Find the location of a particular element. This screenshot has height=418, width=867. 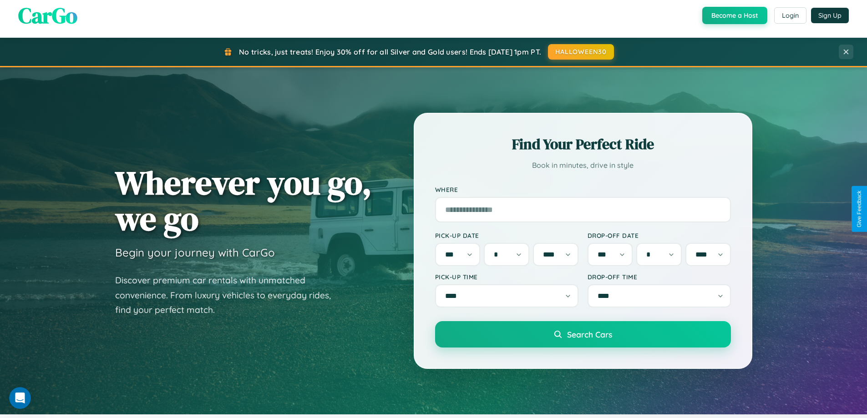

button: Search Cars is located at coordinates (583, 334).